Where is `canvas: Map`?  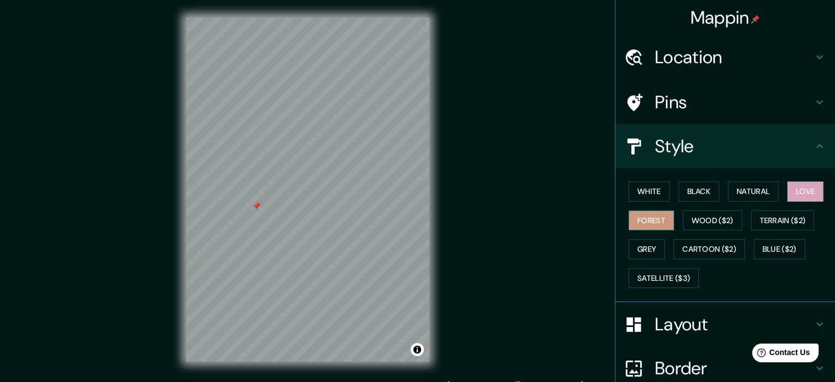
canvas: Map is located at coordinates (307, 189).